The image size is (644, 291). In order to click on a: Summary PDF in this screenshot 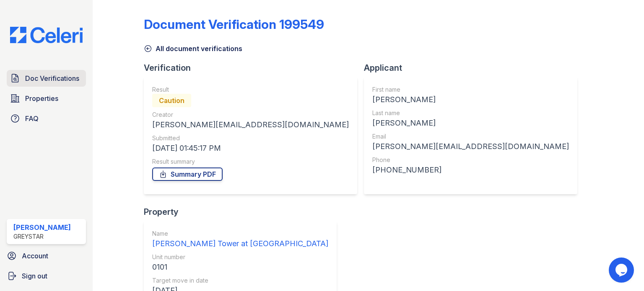, I will do `click(187, 174)`.